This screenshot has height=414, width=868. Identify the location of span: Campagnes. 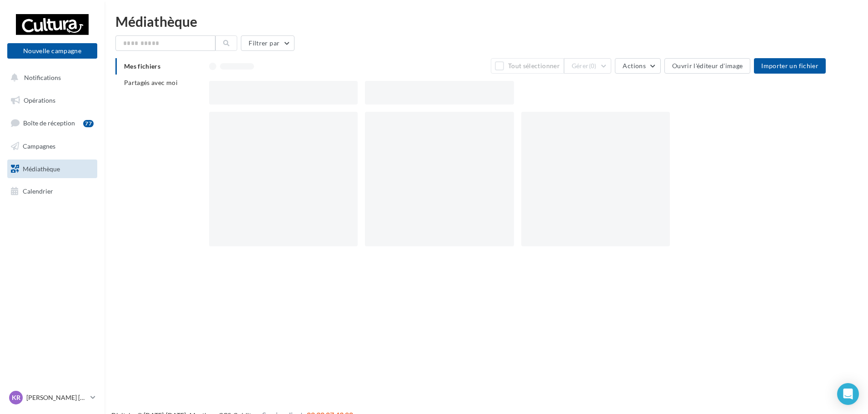
(39, 146).